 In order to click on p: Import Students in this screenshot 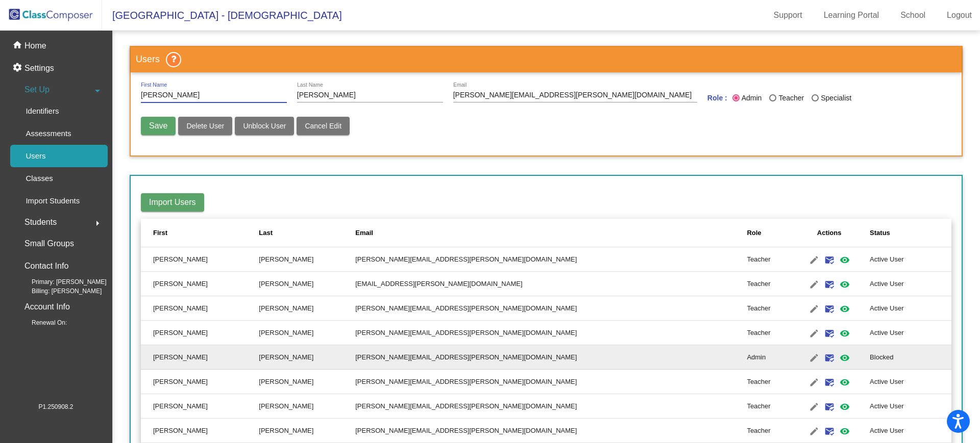, I will do `click(52, 201)`.